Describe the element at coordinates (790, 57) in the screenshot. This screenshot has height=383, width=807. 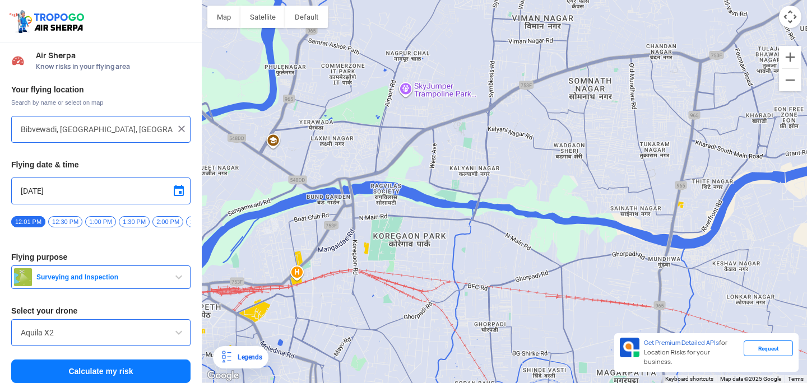
I see `button: Zoom in` at that location.